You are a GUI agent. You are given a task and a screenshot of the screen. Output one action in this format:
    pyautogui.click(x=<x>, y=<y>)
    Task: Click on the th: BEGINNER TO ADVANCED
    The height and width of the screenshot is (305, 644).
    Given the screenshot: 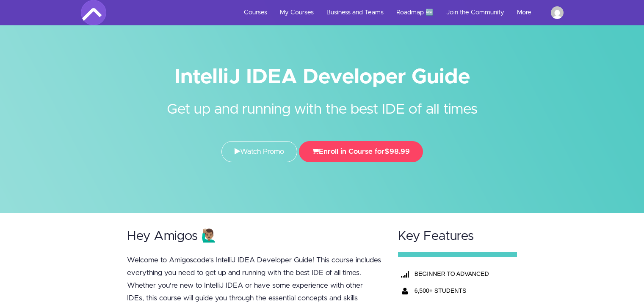 What is the action you would take?
    pyautogui.click(x=458, y=274)
    